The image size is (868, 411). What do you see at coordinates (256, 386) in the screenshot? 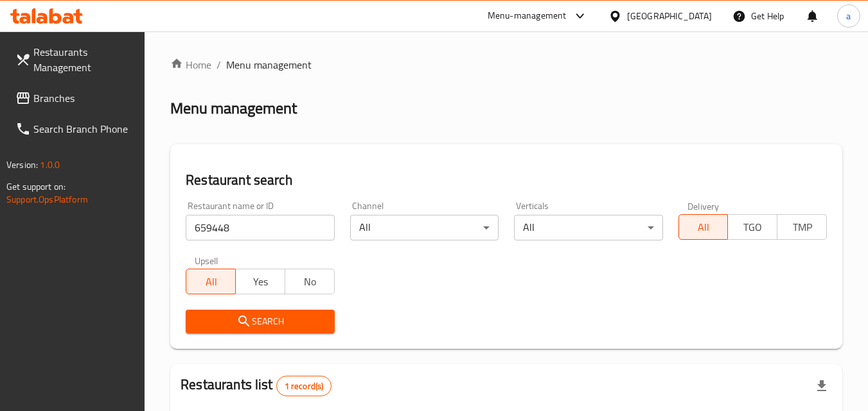
I see `h2: Restaurants list` at bounding box center [256, 386].